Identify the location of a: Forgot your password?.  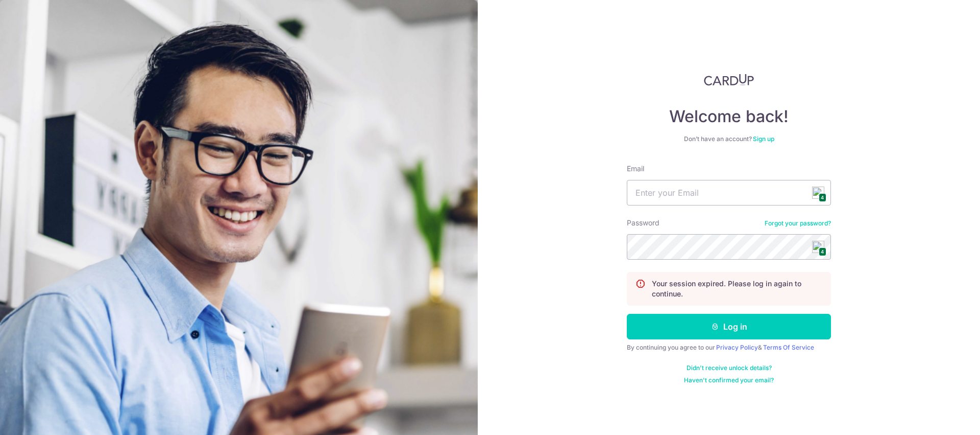
(798, 223).